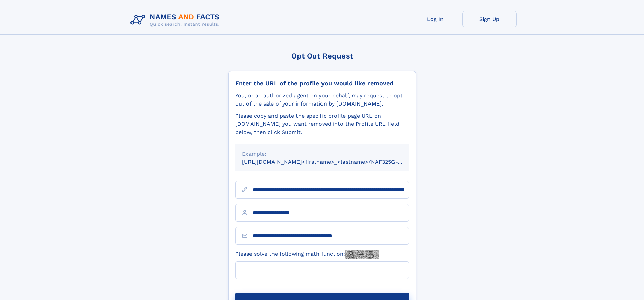 The width and height of the screenshot is (644, 300). I want to click on div: Opt Out Request, so click(322, 56).